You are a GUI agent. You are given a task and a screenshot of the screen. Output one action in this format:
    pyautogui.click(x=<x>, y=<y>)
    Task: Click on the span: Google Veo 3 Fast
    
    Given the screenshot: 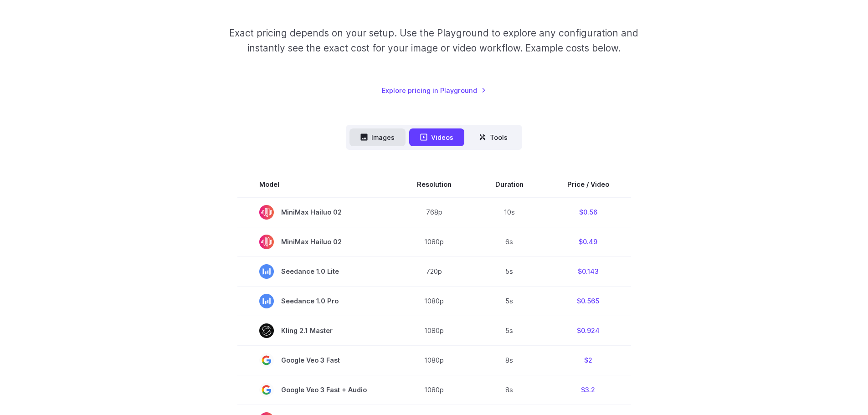 What is the action you would take?
    pyautogui.click(x=316, y=360)
    